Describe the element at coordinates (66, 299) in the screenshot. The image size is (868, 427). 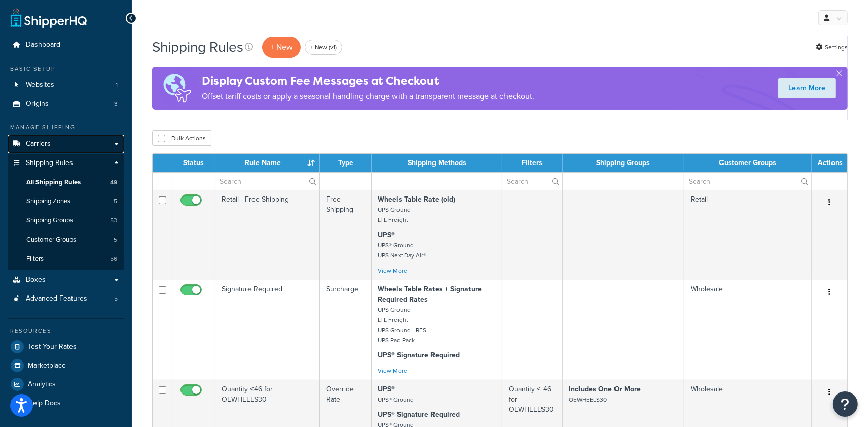
I see `a: Advanced Features 5` at that location.